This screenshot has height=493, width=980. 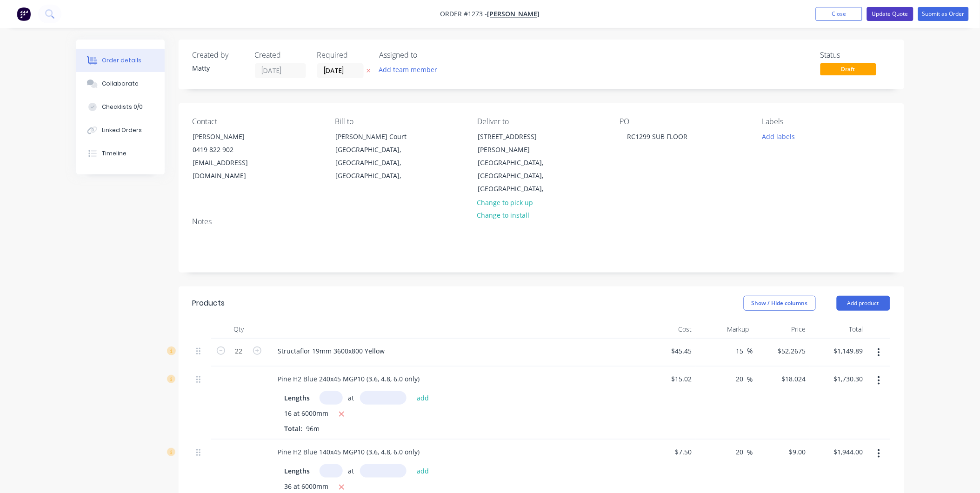 I want to click on div: Checklists 0/0, so click(x=122, y=107).